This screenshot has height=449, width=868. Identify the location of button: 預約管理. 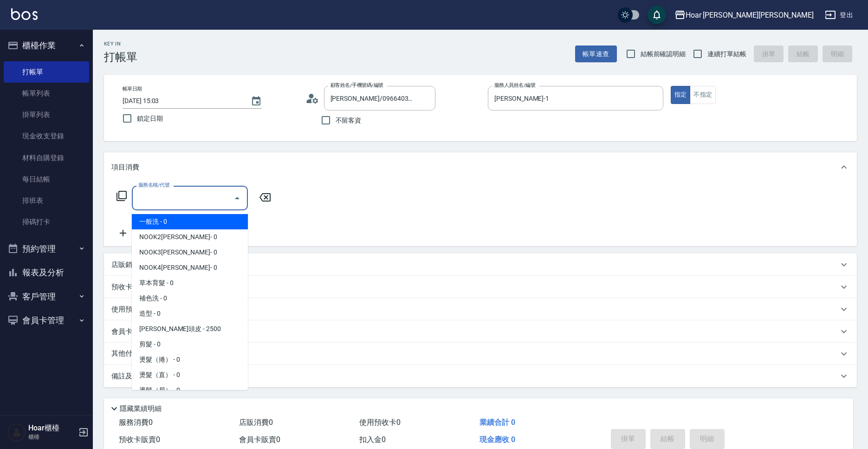
(46, 249).